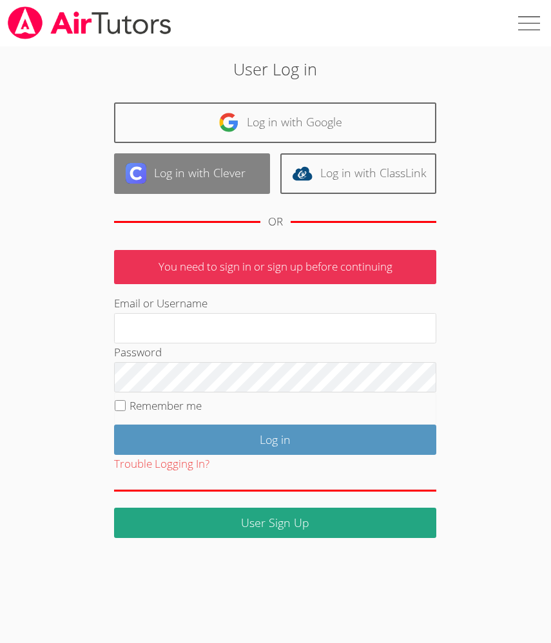 The height and width of the screenshot is (643, 551). Describe the element at coordinates (160, 303) in the screenshot. I see `label: Email or Username` at that location.